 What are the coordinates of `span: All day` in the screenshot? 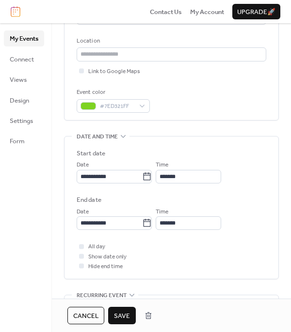 It's located at (96, 247).